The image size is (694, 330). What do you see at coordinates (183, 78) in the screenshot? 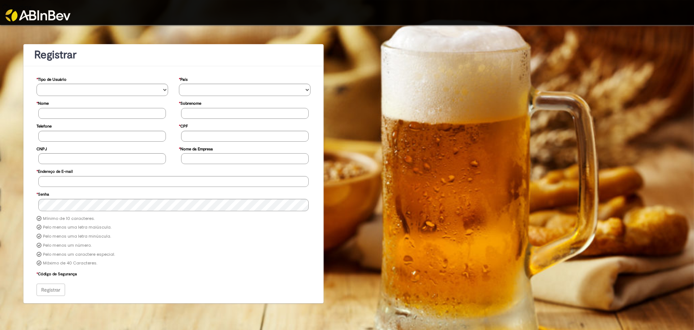
I see `label: País` at bounding box center [183, 78].